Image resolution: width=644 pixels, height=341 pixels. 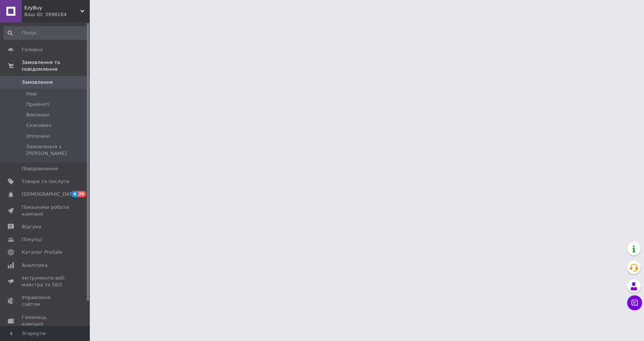 What do you see at coordinates (38, 136) in the screenshot?
I see `span: Оплачені` at bounding box center [38, 136].